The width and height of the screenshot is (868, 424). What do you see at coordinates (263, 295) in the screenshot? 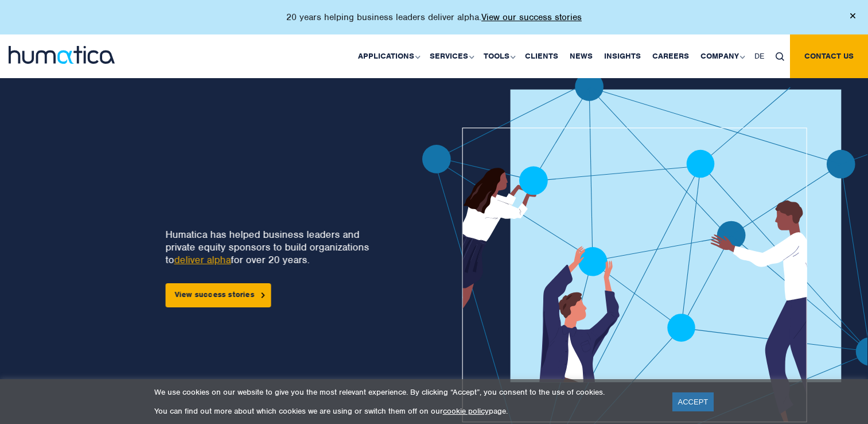
I see `img: arrowicon` at bounding box center [263, 295].